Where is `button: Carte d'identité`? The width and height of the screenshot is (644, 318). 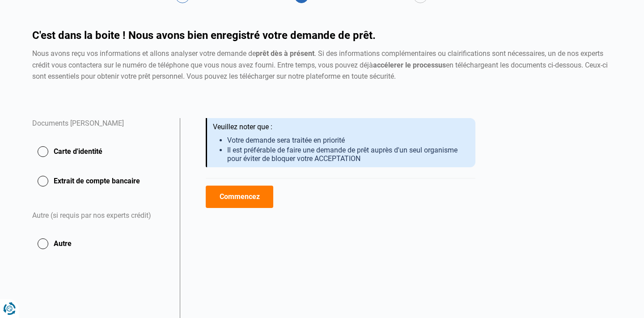
button: Carte d'identité is located at coordinates (101, 151).